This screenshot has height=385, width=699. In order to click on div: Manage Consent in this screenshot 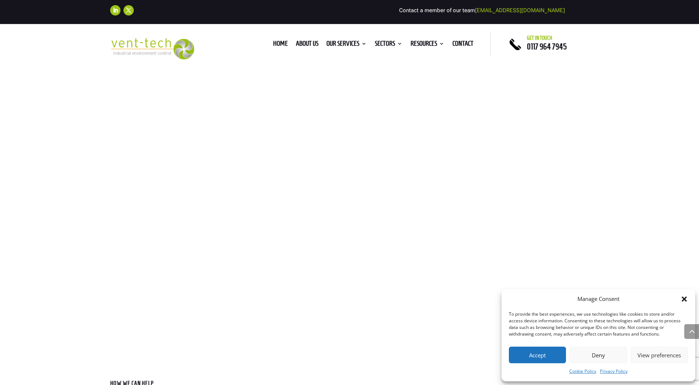, I will do `click(599, 299)`.